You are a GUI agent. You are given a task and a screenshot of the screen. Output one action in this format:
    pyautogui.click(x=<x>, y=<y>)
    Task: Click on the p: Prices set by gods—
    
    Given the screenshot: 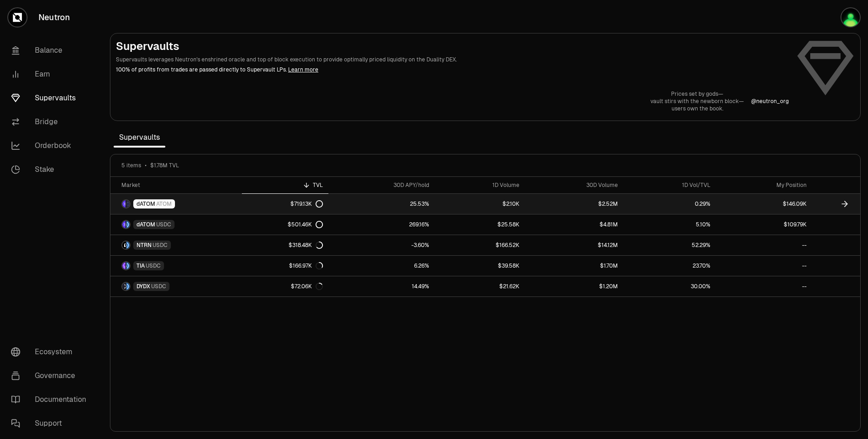 What is the action you would take?
    pyautogui.click(x=697, y=94)
    